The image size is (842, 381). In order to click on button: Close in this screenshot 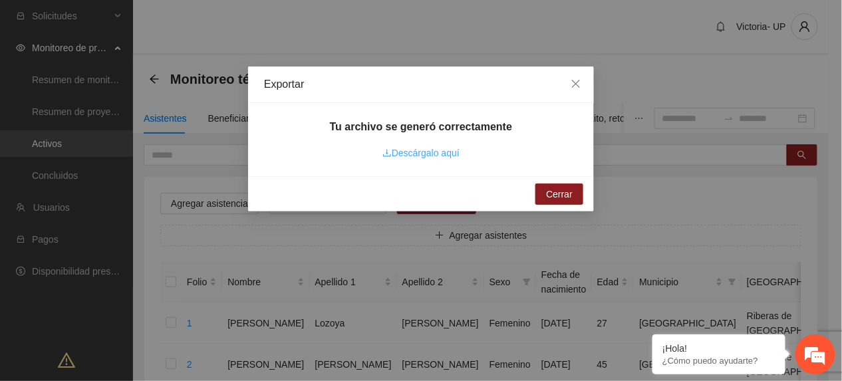, I will do `click(576, 84)`.